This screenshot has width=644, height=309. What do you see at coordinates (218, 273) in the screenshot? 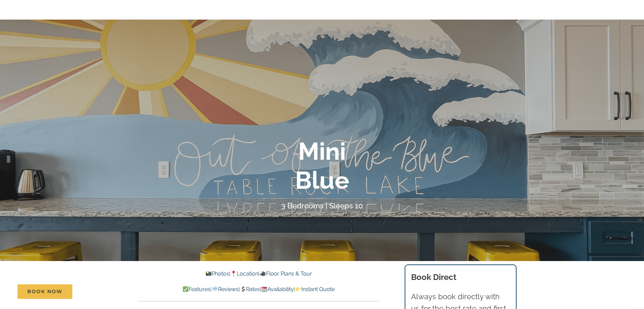
I see `a: Photos` at bounding box center [218, 273].